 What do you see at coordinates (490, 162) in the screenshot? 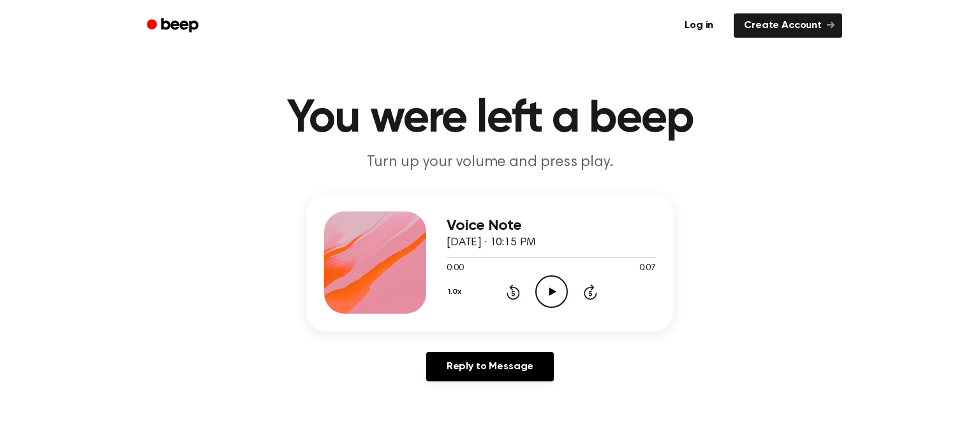
I see `p: Turn up your volume and press play.` at bounding box center [490, 162].